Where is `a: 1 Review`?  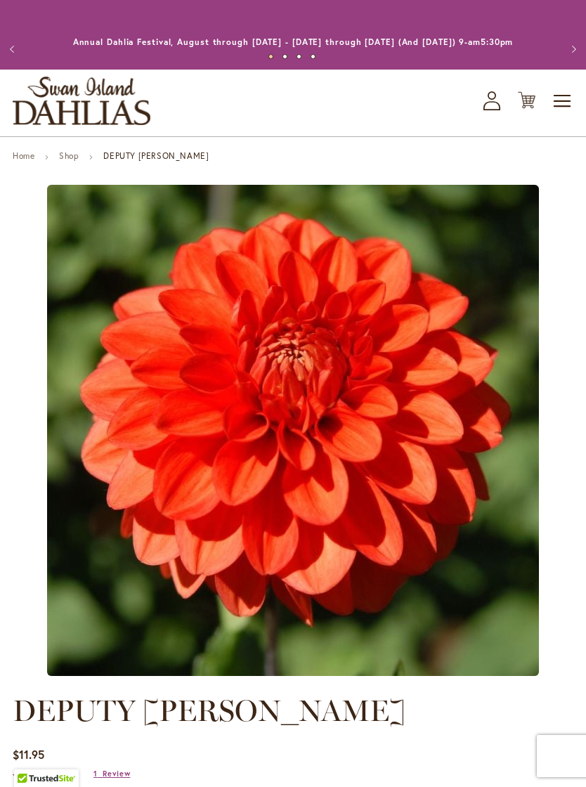
a: 1 Review is located at coordinates (112, 774).